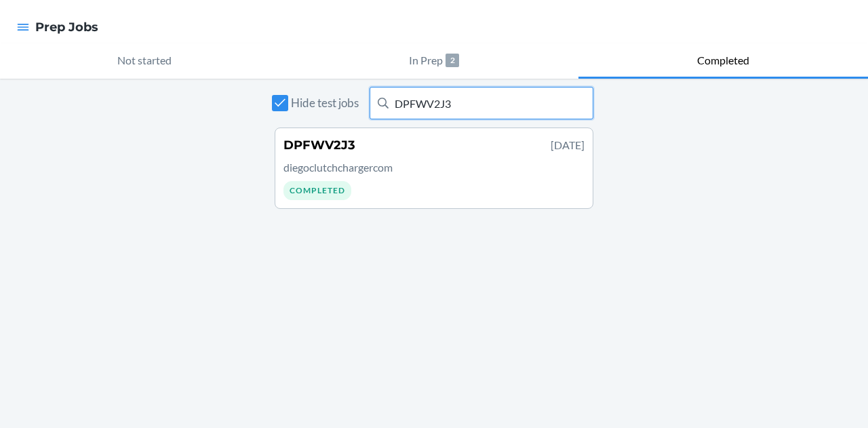  What do you see at coordinates (723, 60) in the screenshot?
I see `p: Completed` at bounding box center [723, 60].